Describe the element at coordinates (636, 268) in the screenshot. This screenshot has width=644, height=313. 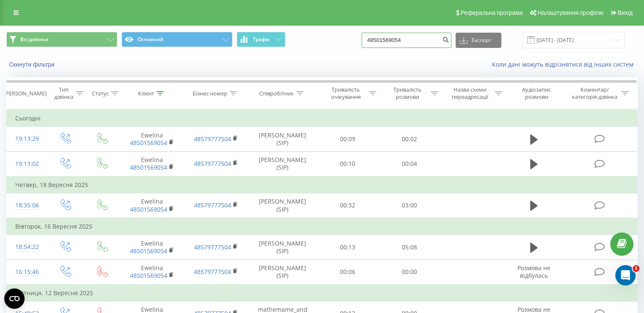
I see `span: 1` at that location.